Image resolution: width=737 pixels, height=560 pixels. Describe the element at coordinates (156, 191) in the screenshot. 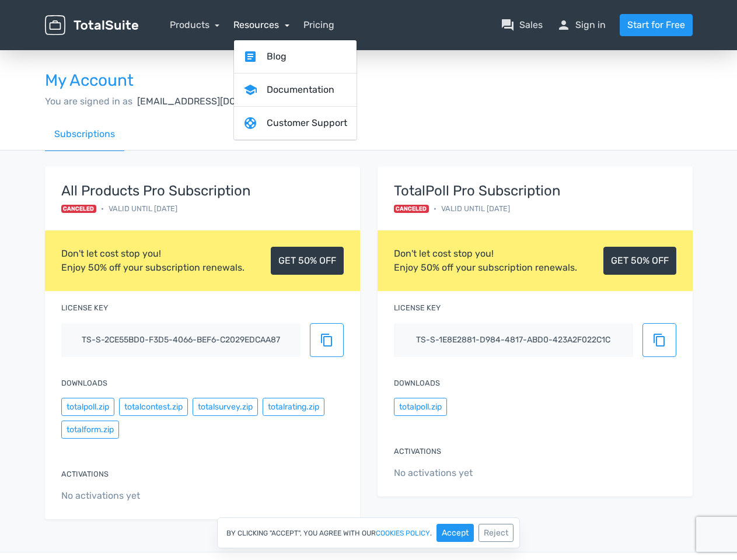

I see `strong: All Products Pro Subscription` at that location.